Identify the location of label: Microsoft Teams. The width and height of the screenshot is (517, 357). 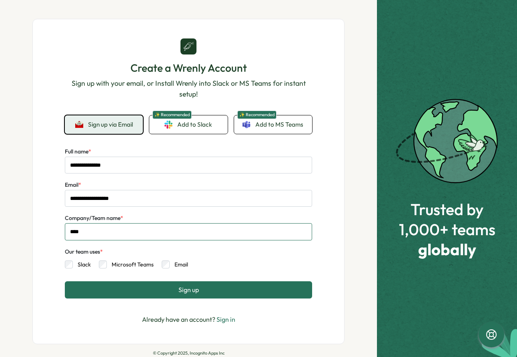
(130, 264).